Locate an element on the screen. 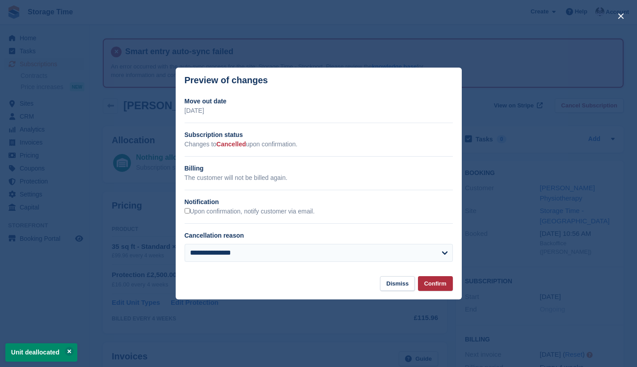 The width and height of the screenshot is (637, 367). h2: Move out date is located at coordinates (319, 101).